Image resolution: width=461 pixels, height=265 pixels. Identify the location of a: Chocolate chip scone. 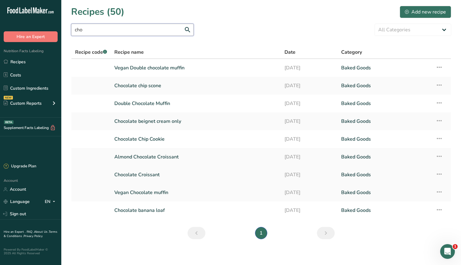
(196, 86).